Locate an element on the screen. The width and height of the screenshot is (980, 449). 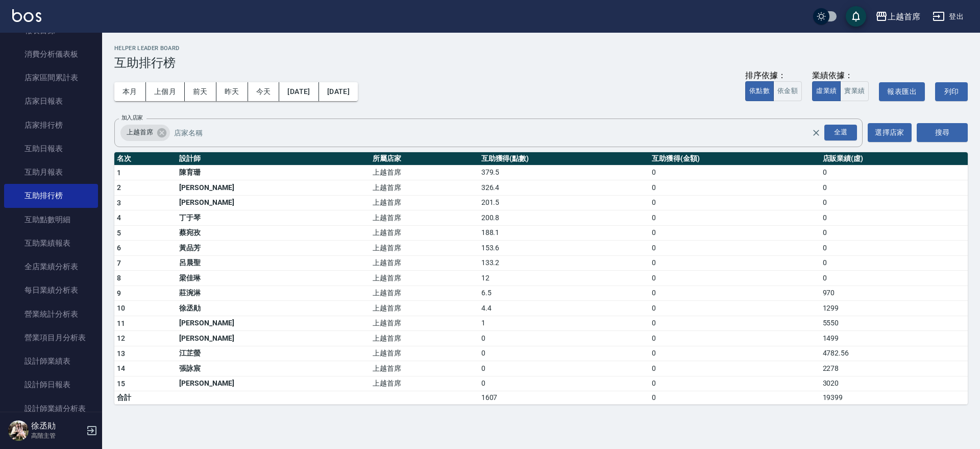
td: 2278 is located at coordinates (894, 369).